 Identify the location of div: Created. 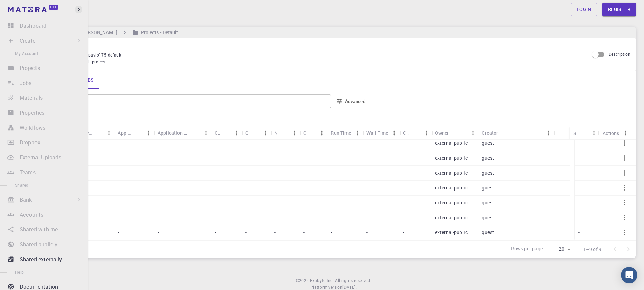
(406, 133).